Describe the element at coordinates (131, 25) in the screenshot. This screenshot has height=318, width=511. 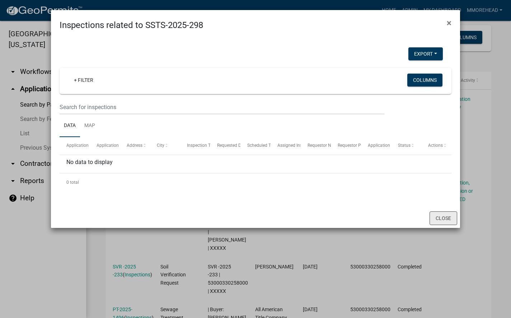
I see `h4: Inspections related to SSTS-2025-298` at that location.